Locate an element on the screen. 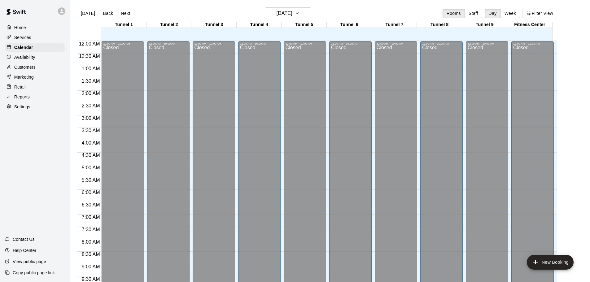  p: Help Center is located at coordinates (24, 251).